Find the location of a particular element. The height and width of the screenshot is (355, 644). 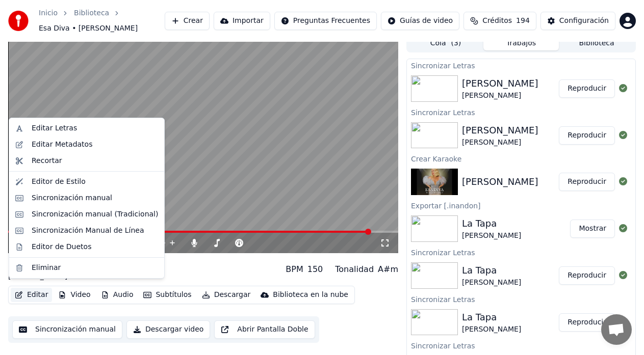

span: ( 3 ) is located at coordinates (456, 44).